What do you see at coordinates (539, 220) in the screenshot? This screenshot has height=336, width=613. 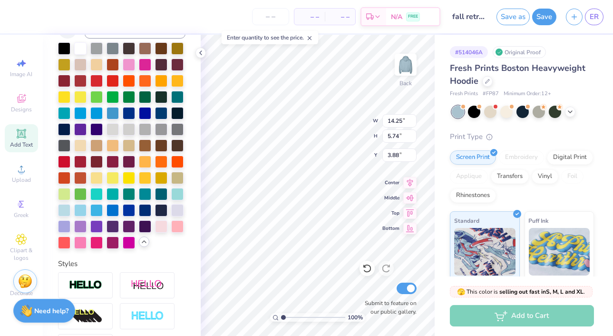 I see `span: Puff Ink` at bounding box center [539, 220].